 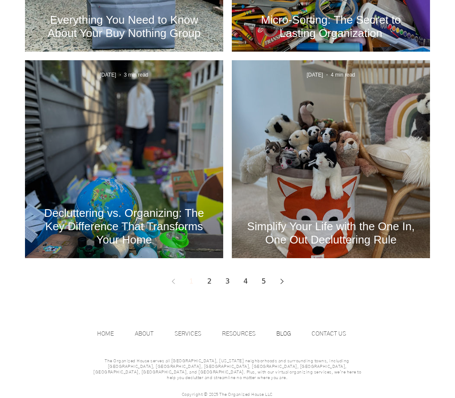 What do you see at coordinates (328, 334) in the screenshot?
I see `p: CONTACT US` at bounding box center [328, 334].